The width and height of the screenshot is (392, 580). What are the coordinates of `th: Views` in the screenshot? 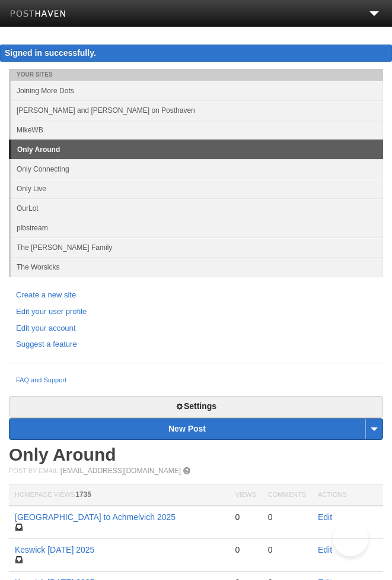 It's located at (245, 494).